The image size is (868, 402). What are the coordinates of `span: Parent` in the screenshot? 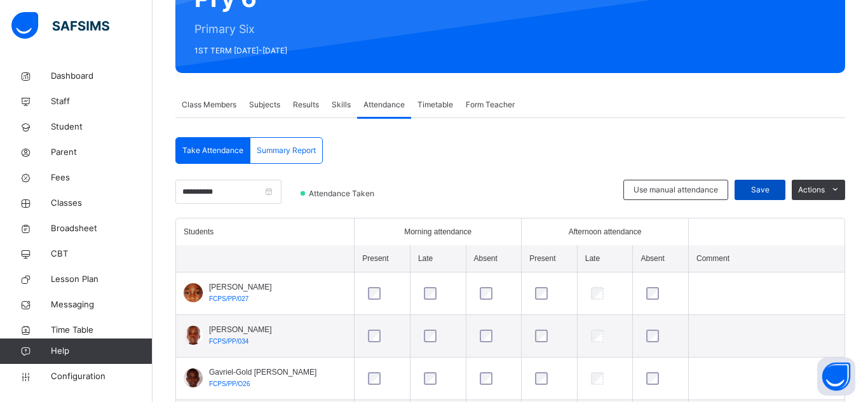 It's located at (102, 152).